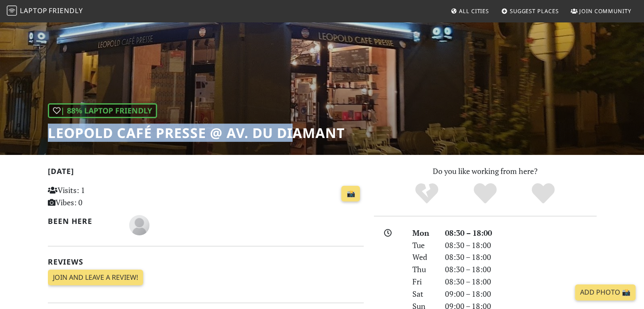 The image size is (644, 309). I want to click on span: Join Community, so click(605, 11).